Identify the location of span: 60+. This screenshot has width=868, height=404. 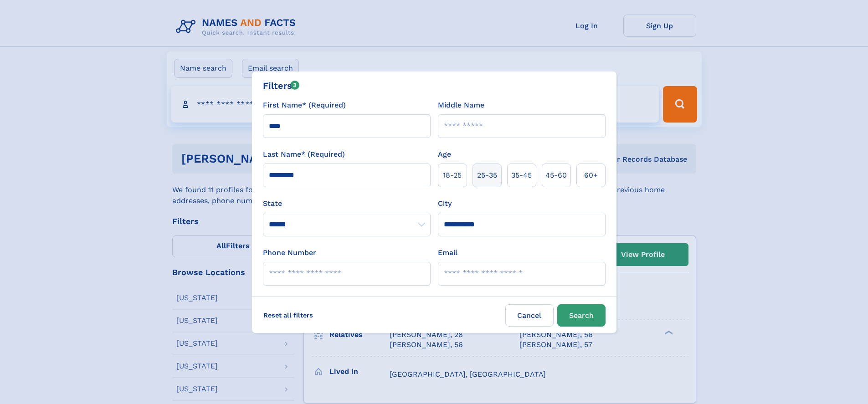
(591, 175).